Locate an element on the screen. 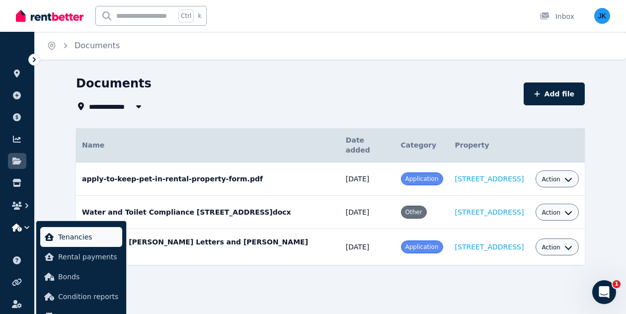  a: Tenancies is located at coordinates (81, 237).